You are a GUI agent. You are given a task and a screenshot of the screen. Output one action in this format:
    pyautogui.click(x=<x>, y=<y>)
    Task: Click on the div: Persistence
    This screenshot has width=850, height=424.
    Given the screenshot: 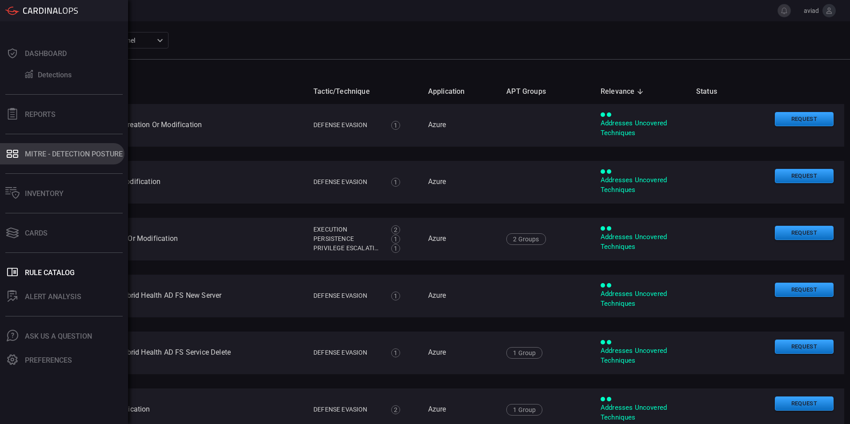 What is the action you would take?
    pyautogui.click(x=347, y=239)
    